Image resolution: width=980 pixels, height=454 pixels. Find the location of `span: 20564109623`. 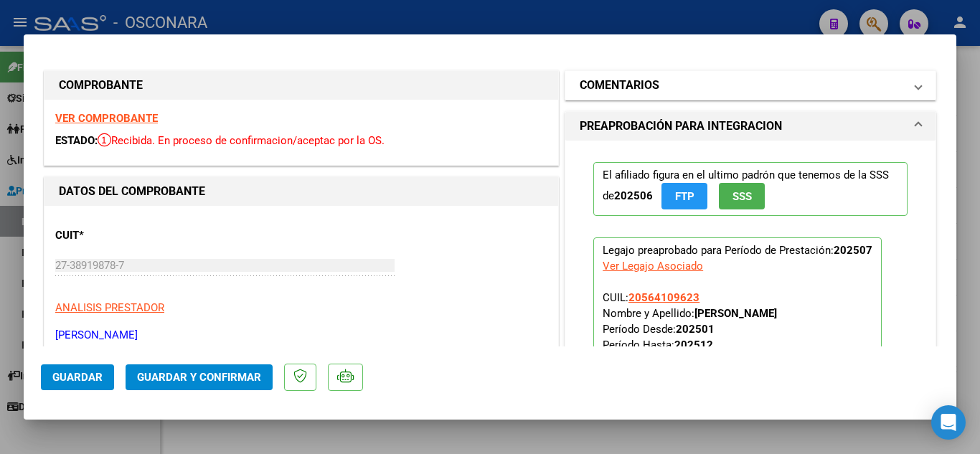

span: 20564109623 is located at coordinates (664, 298).